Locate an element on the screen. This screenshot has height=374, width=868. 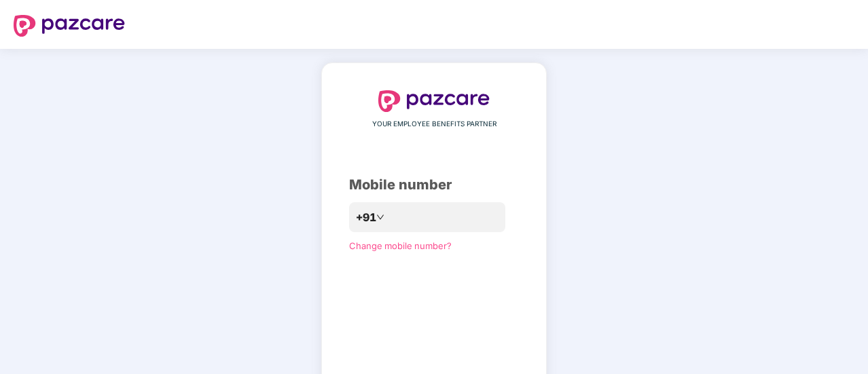
span: Change mobile number? is located at coordinates (400, 246).